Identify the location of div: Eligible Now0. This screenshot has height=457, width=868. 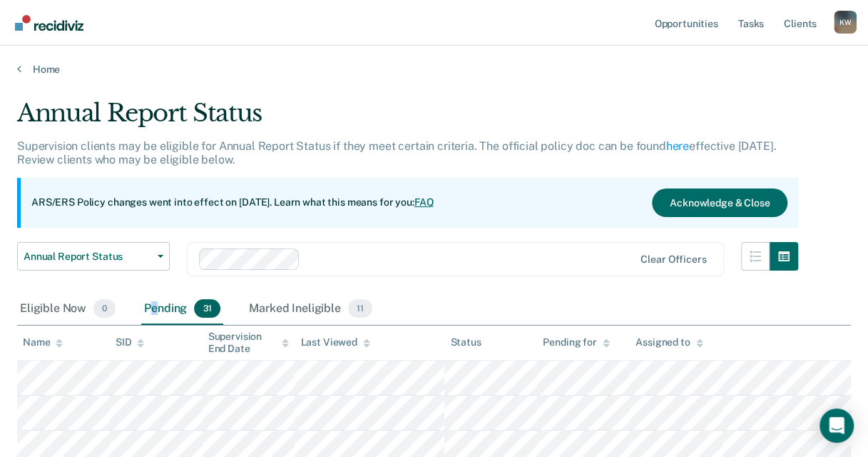
(68, 309).